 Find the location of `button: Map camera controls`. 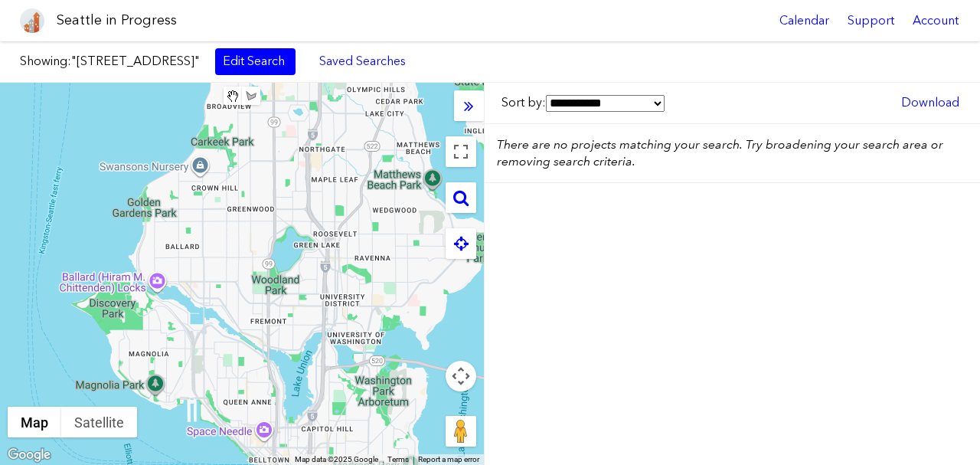

button: Map camera controls is located at coordinates (461, 377).